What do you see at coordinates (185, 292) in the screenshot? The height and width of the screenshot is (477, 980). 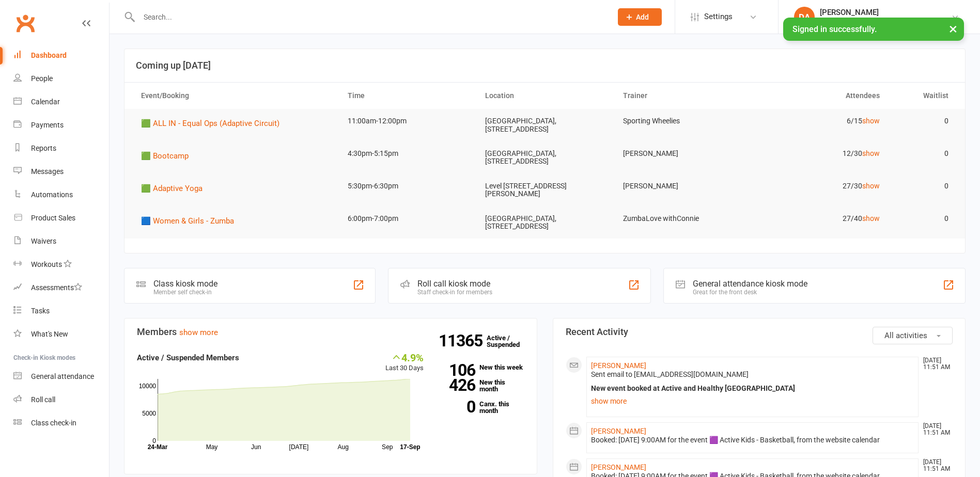 I see `div: Member self check-in` at bounding box center [185, 292].